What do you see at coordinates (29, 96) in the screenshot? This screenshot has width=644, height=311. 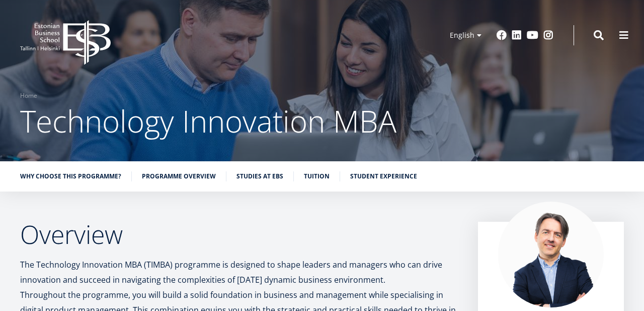 I see `a: Home` at bounding box center [29, 96].